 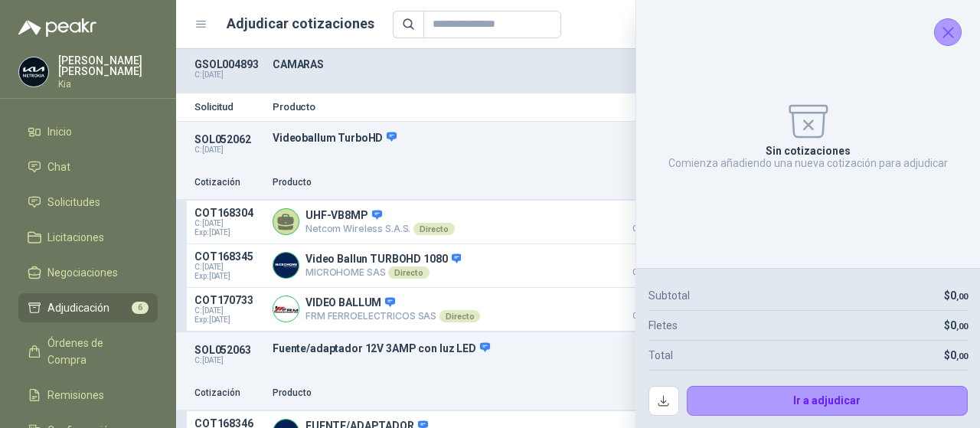 I want to click on span: Crédito 60 días, so click(x=648, y=316).